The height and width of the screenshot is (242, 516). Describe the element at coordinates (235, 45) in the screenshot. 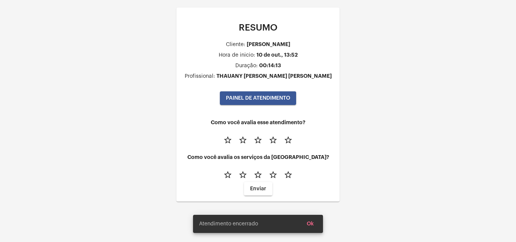

I see `div: Cliente:` at that location.